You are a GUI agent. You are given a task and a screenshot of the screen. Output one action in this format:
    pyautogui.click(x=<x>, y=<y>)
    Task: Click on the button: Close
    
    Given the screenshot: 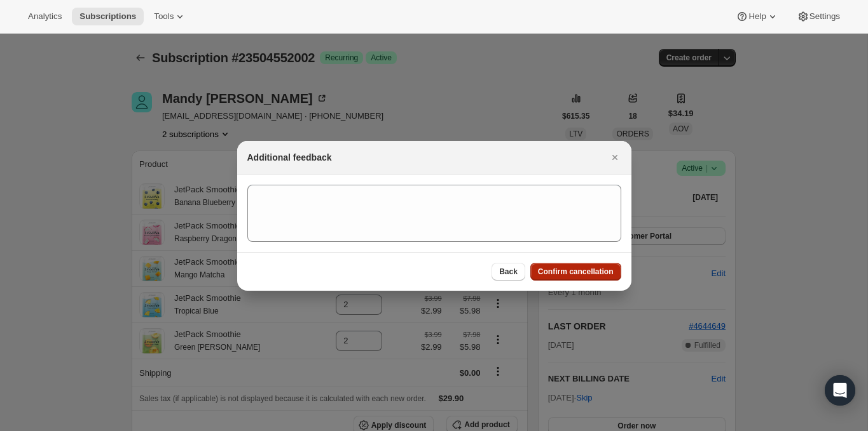 What is the action you would take?
    pyautogui.click(x=614, y=158)
    